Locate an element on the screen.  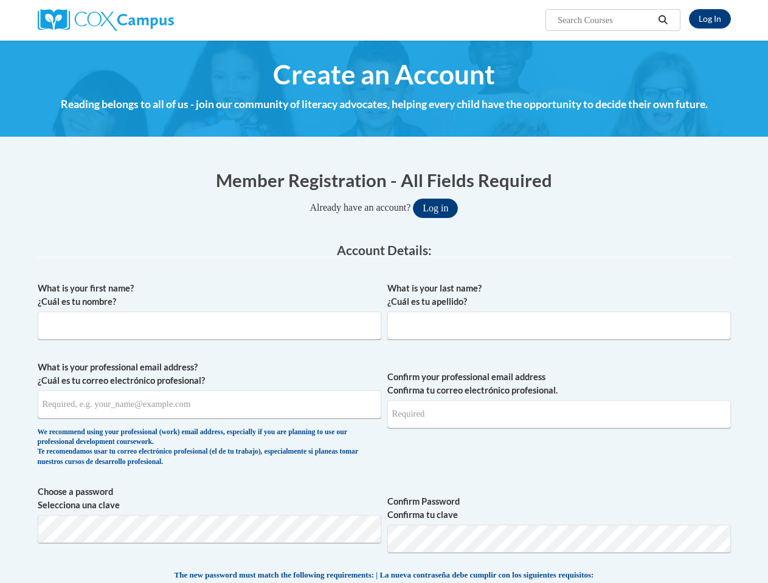
label: Confirm Password Confirma tu clave is located at coordinates (558, 509).